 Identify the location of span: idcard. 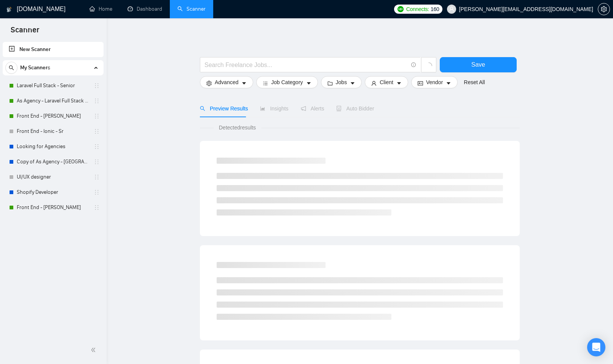
(420, 83).